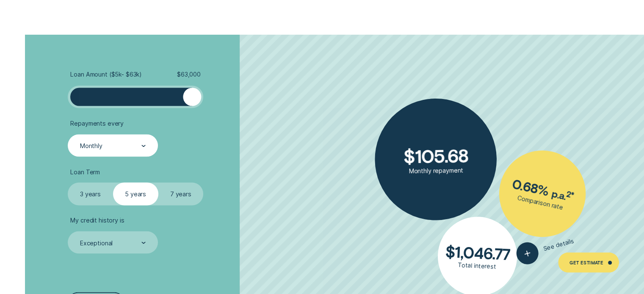 This screenshot has height=294, width=644. I want to click on span: Loan Term, so click(85, 172).